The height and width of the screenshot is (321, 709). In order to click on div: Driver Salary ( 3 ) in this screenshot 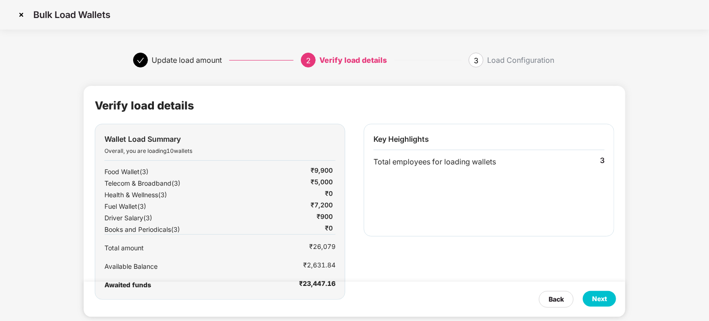, I will do `click(196, 218)`.